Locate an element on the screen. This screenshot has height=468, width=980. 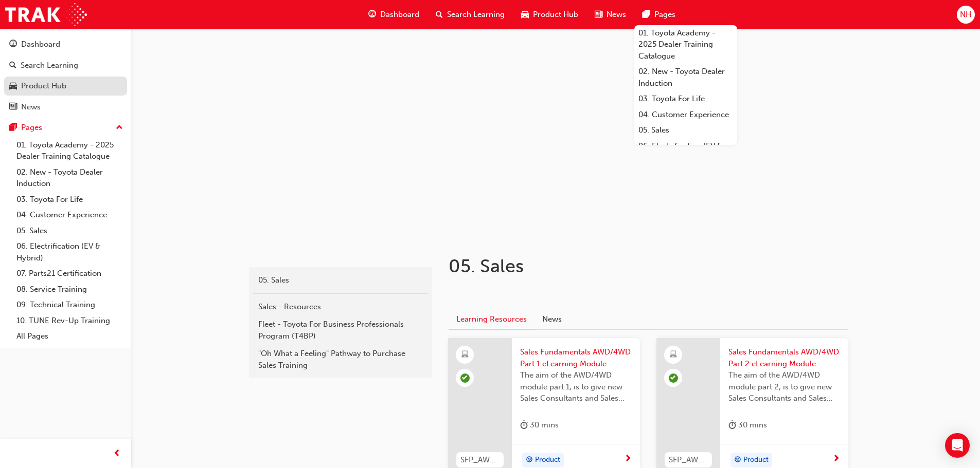
span: Sales Fundamentals AWD/4WD Part 2 eLearning Module is located at coordinates (784, 358).